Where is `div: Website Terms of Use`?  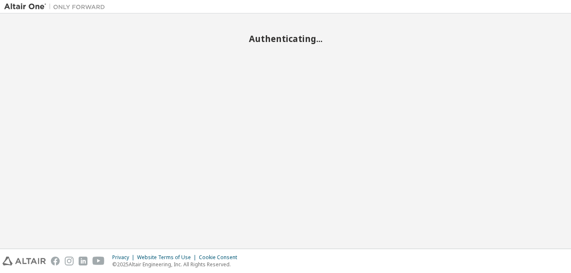 div: Website Terms of Use is located at coordinates (168, 258).